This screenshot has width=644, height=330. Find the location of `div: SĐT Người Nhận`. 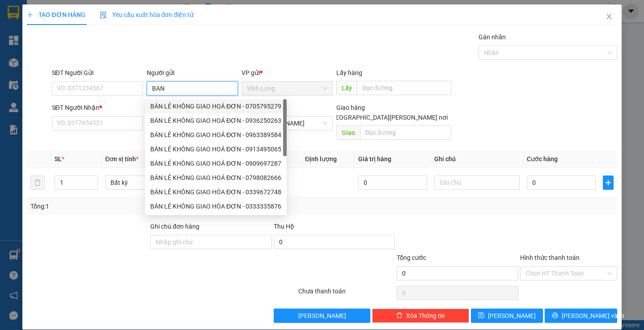

div: SĐT Người Nhận is located at coordinates (97, 108).